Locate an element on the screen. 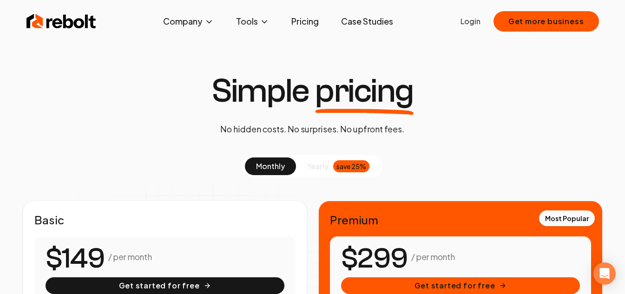  a: Case Studies is located at coordinates (367, 21).